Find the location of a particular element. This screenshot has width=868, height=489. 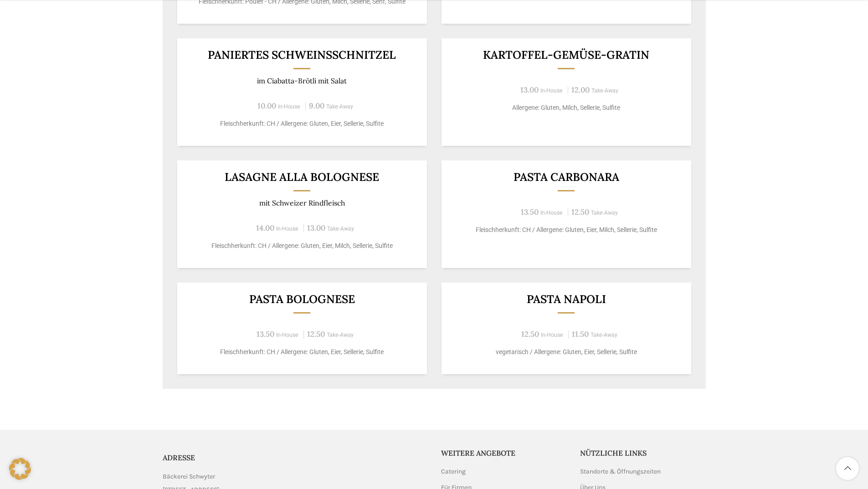

h3: Pasta Napoli is located at coordinates (566, 299).